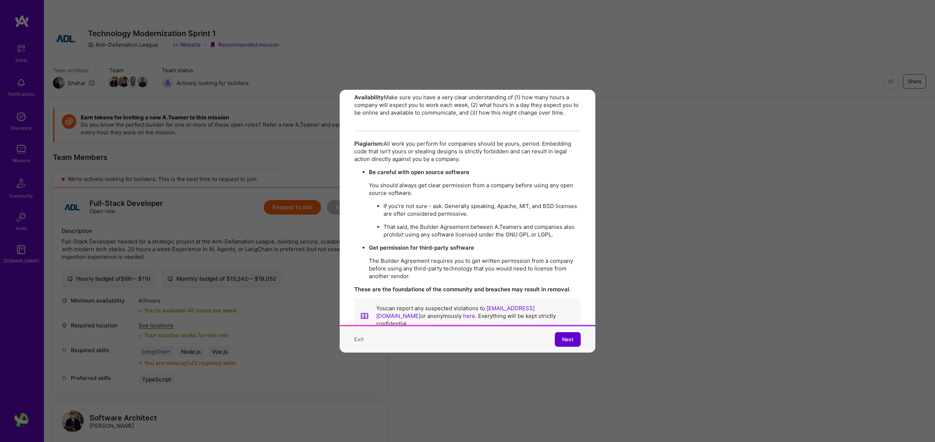 This screenshot has height=442, width=935. Describe the element at coordinates (469, 316) in the screenshot. I see `a: here` at that location.